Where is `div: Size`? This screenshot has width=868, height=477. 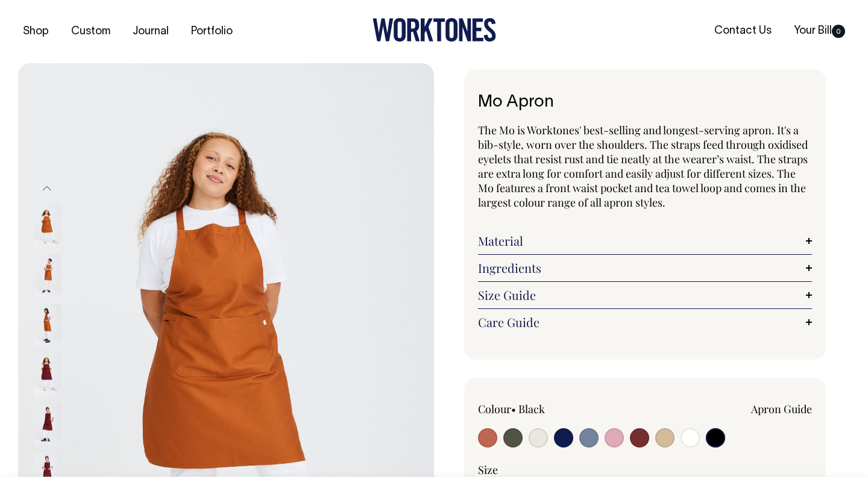 div: Size is located at coordinates (645, 470).